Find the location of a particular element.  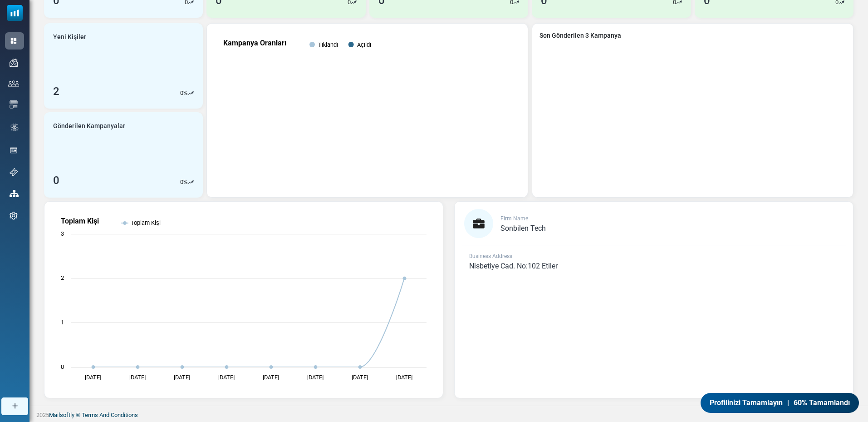

span: Business Address is located at coordinates (491, 256).